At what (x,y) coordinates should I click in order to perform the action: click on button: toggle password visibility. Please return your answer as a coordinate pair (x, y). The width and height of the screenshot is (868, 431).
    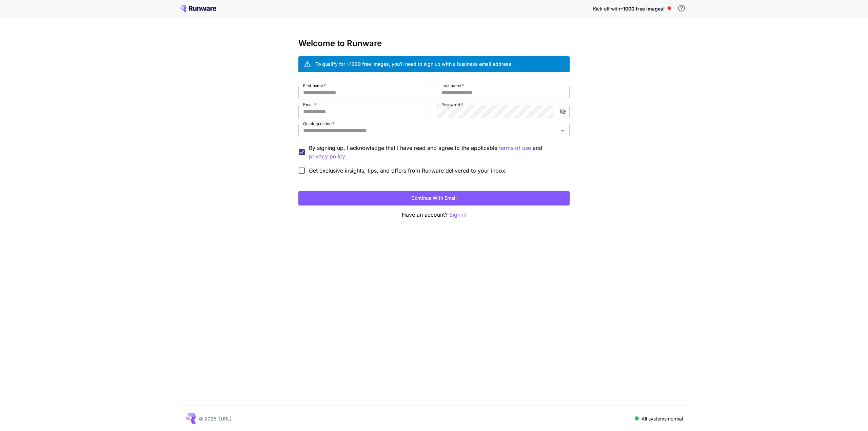
    Looking at the image, I should click on (562, 112).